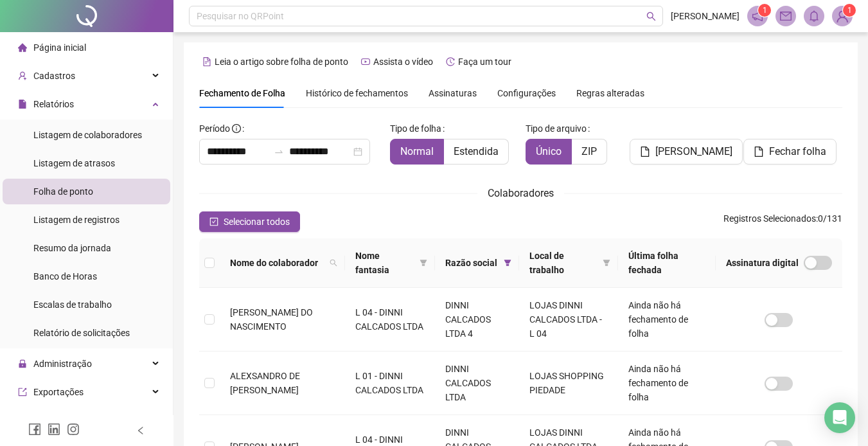 The height and width of the screenshot is (446, 868). What do you see at coordinates (484, 62) in the screenshot?
I see `span: Faça um tour` at bounding box center [484, 62].